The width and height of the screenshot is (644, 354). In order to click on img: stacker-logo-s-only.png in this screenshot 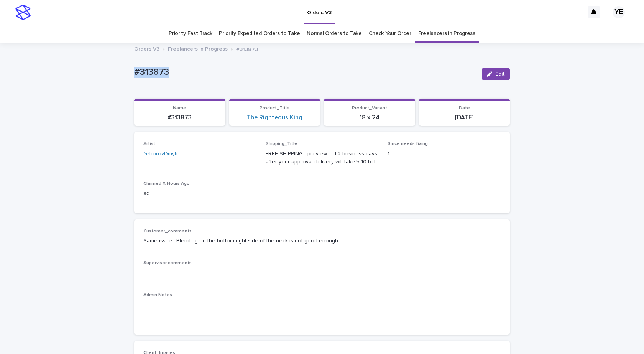, I will do `click(23, 12)`.